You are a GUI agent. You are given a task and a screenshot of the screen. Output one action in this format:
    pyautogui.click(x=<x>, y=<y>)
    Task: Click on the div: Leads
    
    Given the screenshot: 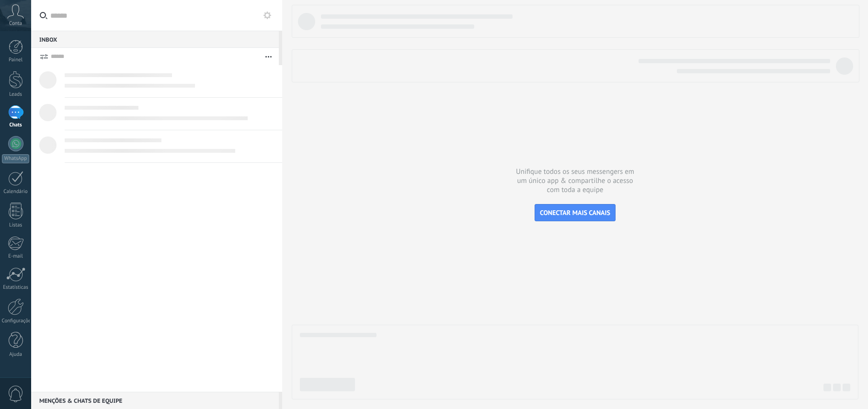 What is the action you would take?
    pyautogui.click(x=16, y=94)
    